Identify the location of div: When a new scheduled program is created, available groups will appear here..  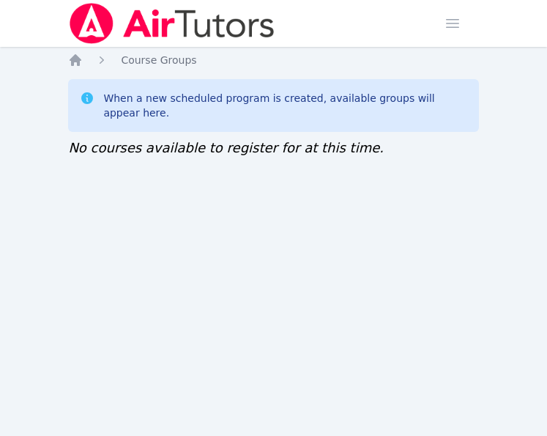
(285, 105).